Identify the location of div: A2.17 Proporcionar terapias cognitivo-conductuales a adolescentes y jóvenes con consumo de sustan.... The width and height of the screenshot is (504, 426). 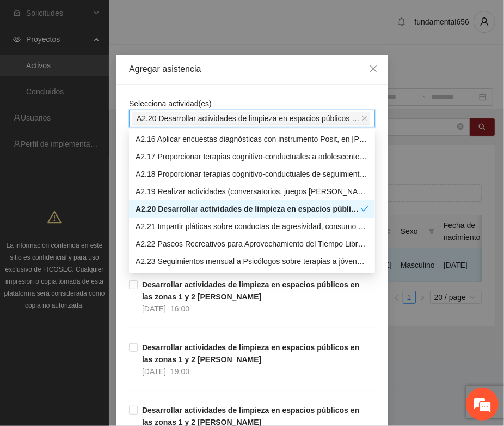
(252, 157).